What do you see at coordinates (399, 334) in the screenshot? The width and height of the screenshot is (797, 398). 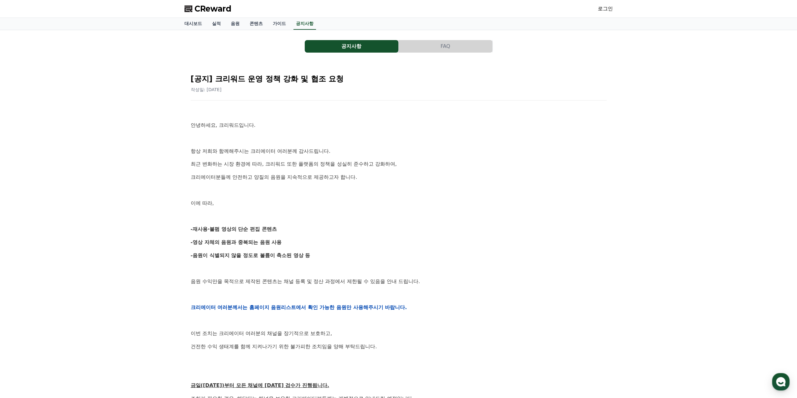 I see `p: 이번 조치는 크리에이터 여러분의 채널을 장기적으로 보호하고,` at bounding box center [399, 334].